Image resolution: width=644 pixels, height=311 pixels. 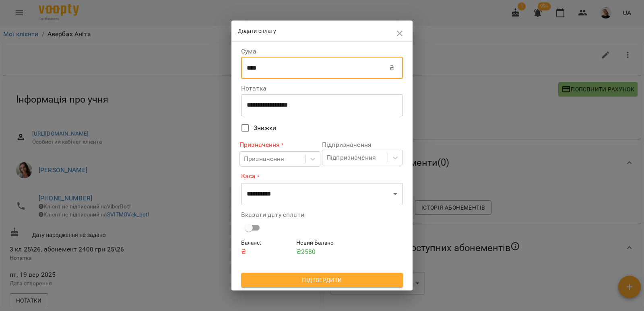 What do you see at coordinates (264, 159) in the screenshot?
I see `div: Призначення` at bounding box center [264, 159].